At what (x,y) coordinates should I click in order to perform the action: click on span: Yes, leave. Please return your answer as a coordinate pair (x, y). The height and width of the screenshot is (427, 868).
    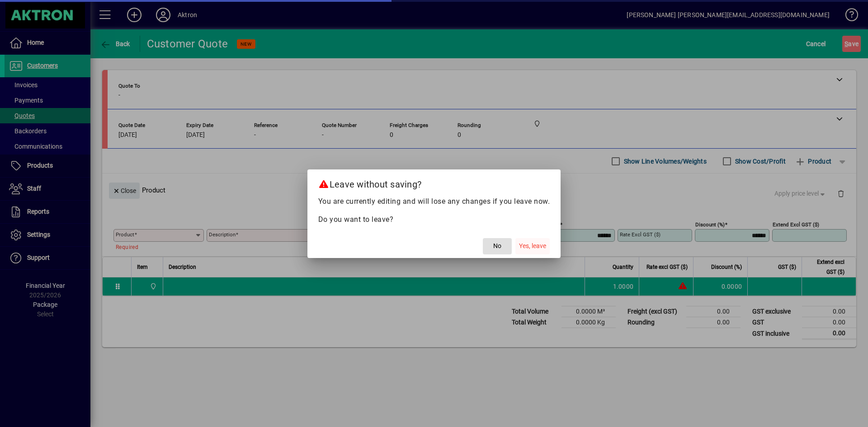
    Looking at the image, I should click on (533, 246).